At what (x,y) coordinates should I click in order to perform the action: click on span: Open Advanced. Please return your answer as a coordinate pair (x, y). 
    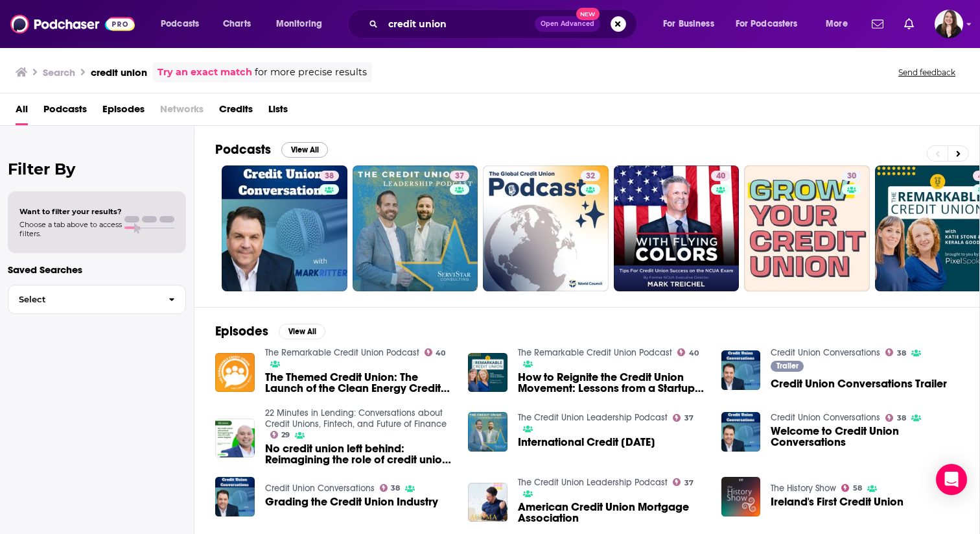
    Looking at the image, I should click on (567, 24).